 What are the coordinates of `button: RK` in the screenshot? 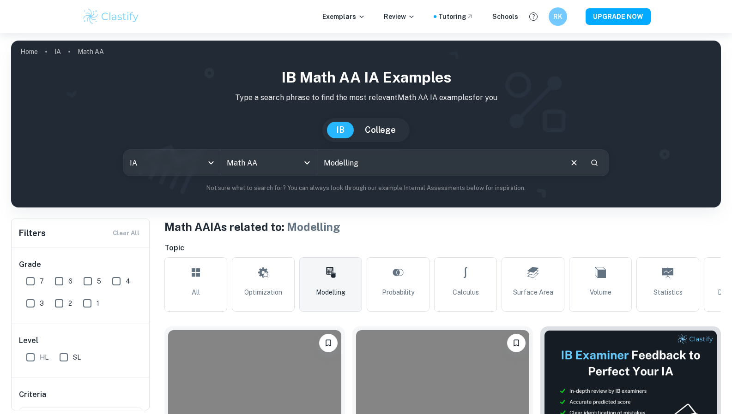 It's located at (558, 17).